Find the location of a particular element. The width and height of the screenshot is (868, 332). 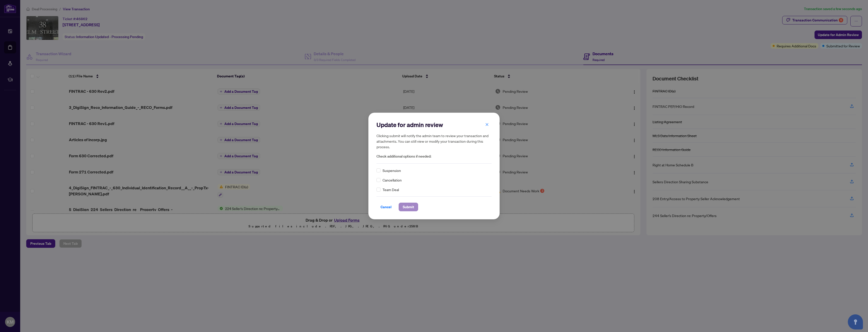

button: Open asap is located at coordinates (856, 322).